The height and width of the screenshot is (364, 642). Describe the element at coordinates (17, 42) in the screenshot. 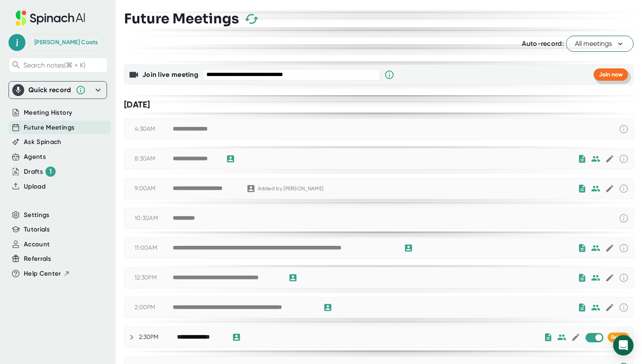

I see `span: j` at that location.